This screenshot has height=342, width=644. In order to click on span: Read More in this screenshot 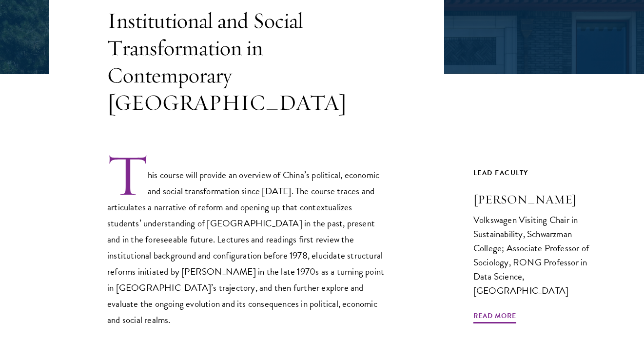, I will do `click(495, 317)`.